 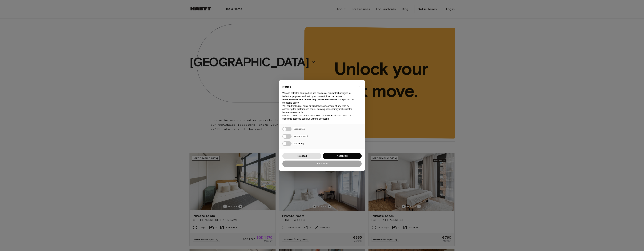 What do you see at coordinates (312, 98) in the screenshot?
I see `strong: experience, measurement and “marketing (personalized ads)”` at bounding box center [312, 98].